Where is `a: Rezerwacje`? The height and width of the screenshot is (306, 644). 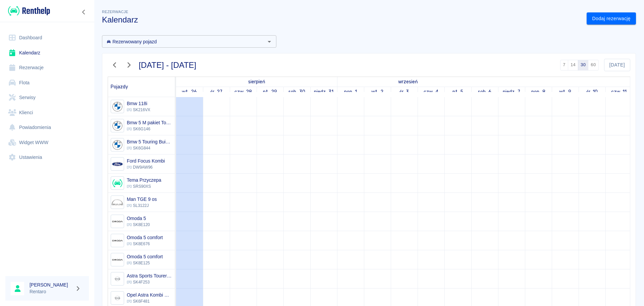
a: Rezerwacje is located at coordinates (47, 68).